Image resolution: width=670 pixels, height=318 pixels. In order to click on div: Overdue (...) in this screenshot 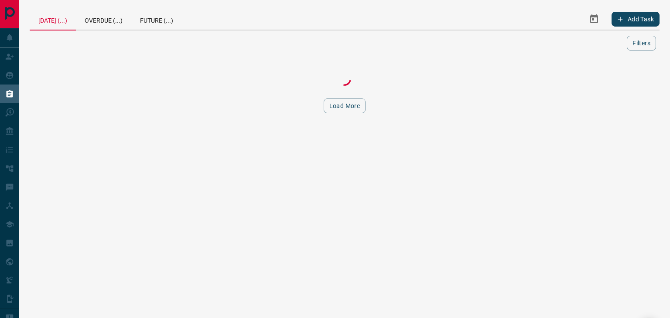, I will do `click(103, 19)`.